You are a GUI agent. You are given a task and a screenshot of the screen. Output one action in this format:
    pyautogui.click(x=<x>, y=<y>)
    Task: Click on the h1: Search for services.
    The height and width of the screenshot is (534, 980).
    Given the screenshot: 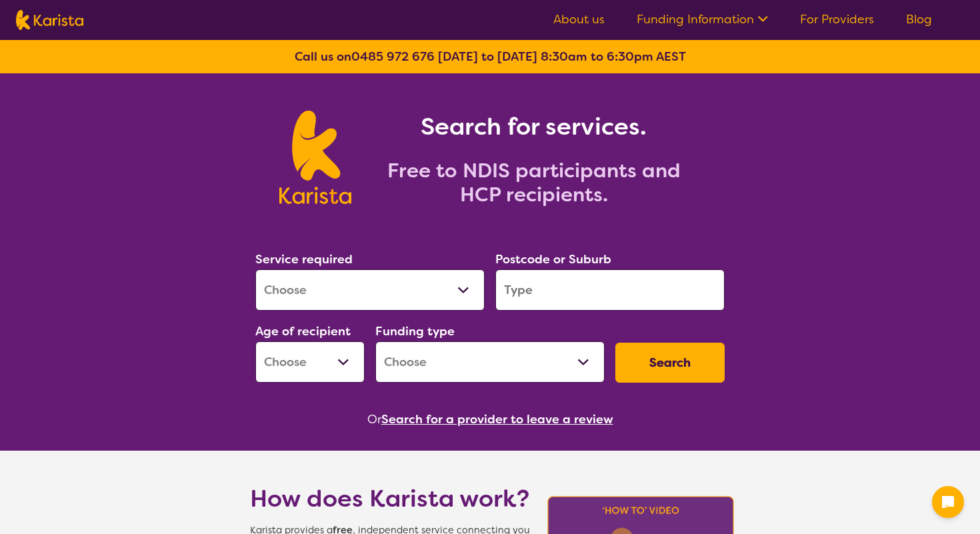 What is the action you would take?
    pyautogui.click(x=534, y=127)
    